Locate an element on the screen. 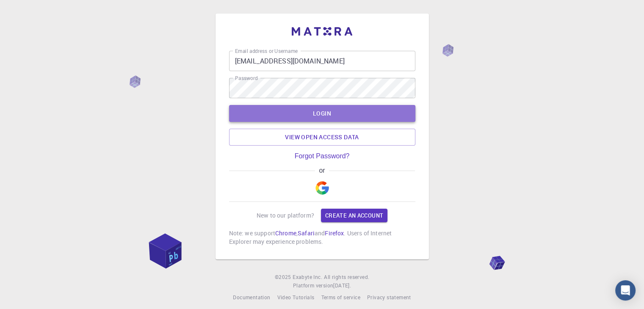  a: Safari is located at coordinates (306, 232).